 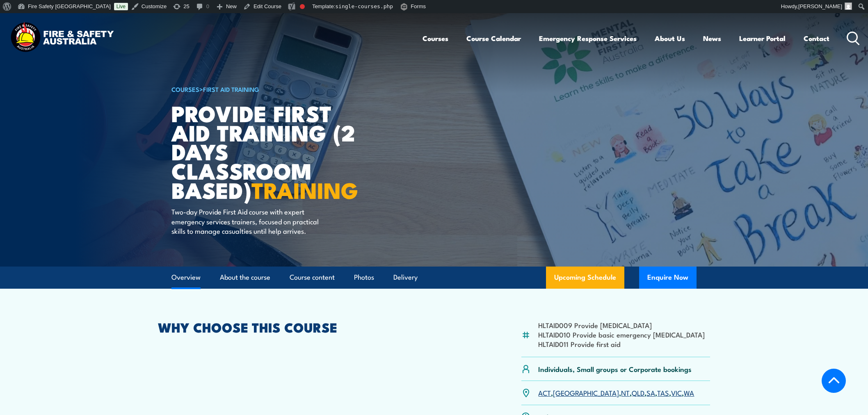 I want to click on a: SA, so click(x=651, y=392).